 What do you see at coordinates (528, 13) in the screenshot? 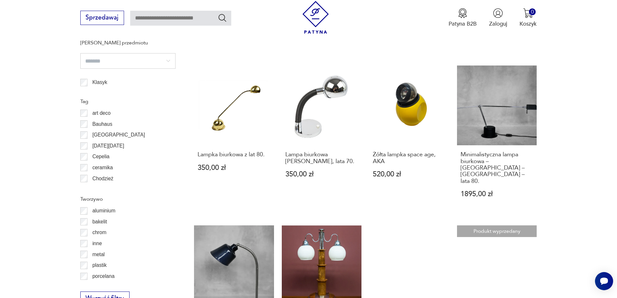
I see `img: Ikona koszyka` at bounding box center [528, 13].